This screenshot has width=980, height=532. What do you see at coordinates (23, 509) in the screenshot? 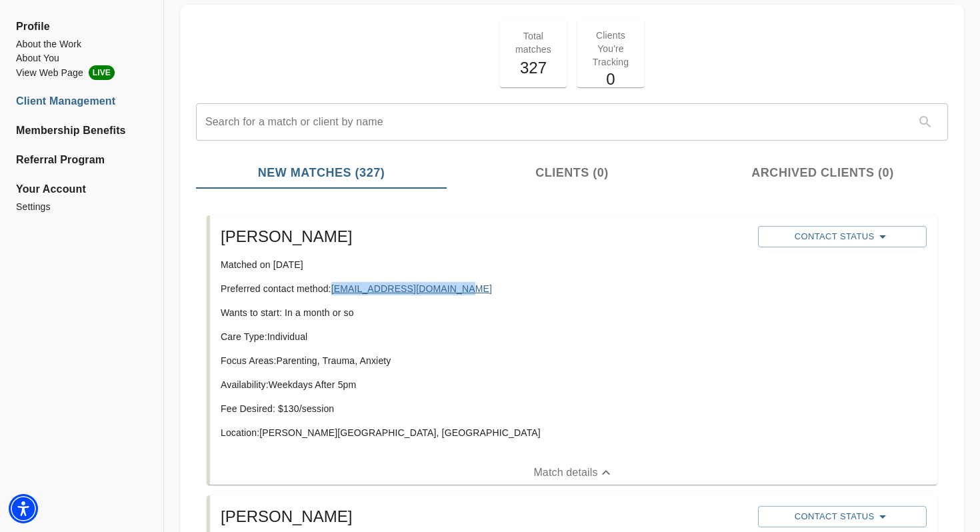
I see `div: Accessibility Menu` at bounding box center [23, 509].